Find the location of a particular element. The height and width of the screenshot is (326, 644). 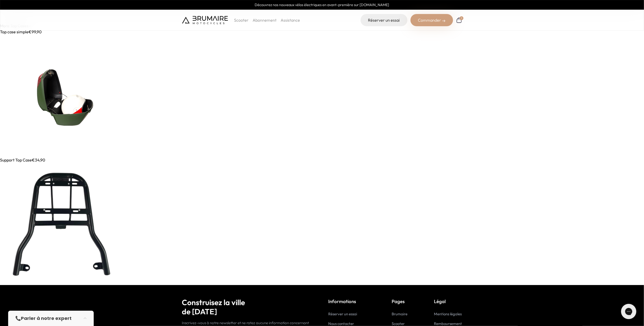

a: Remboursement is located at coordinates (448, 324).